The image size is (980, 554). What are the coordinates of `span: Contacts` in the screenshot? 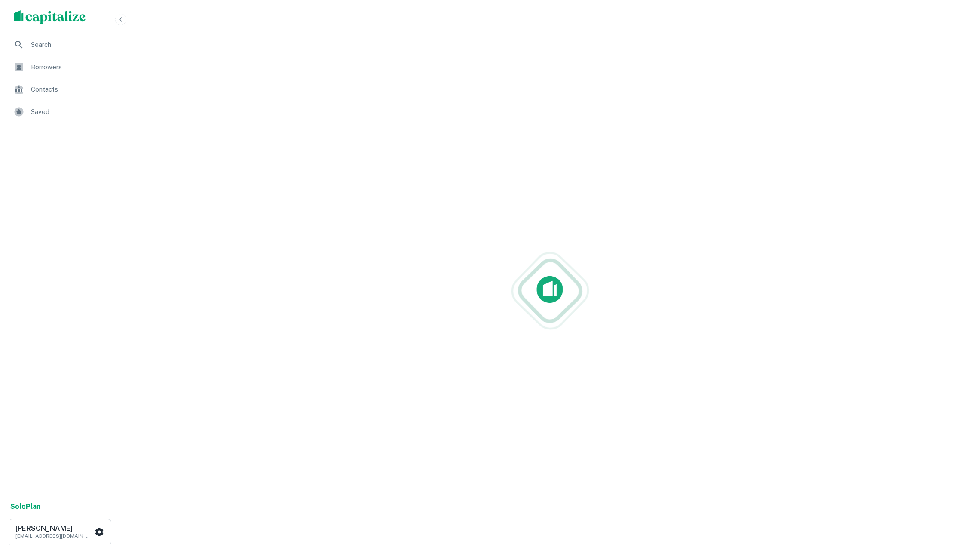 It's located at (69, 90).